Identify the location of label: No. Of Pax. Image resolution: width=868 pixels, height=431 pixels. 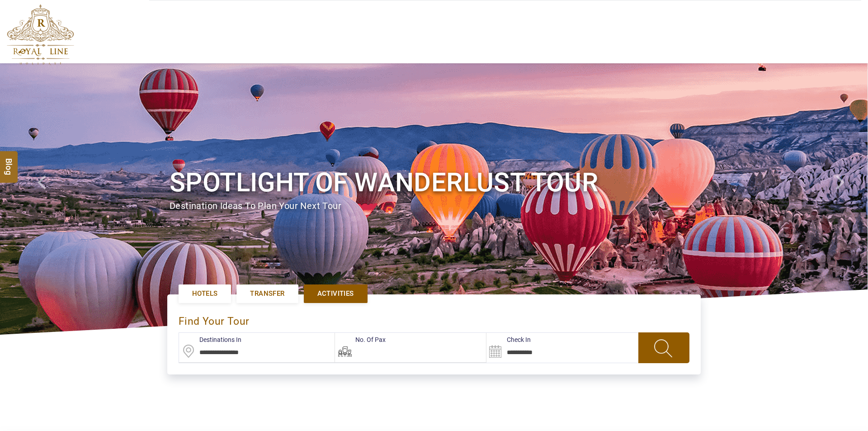
(361, 339).